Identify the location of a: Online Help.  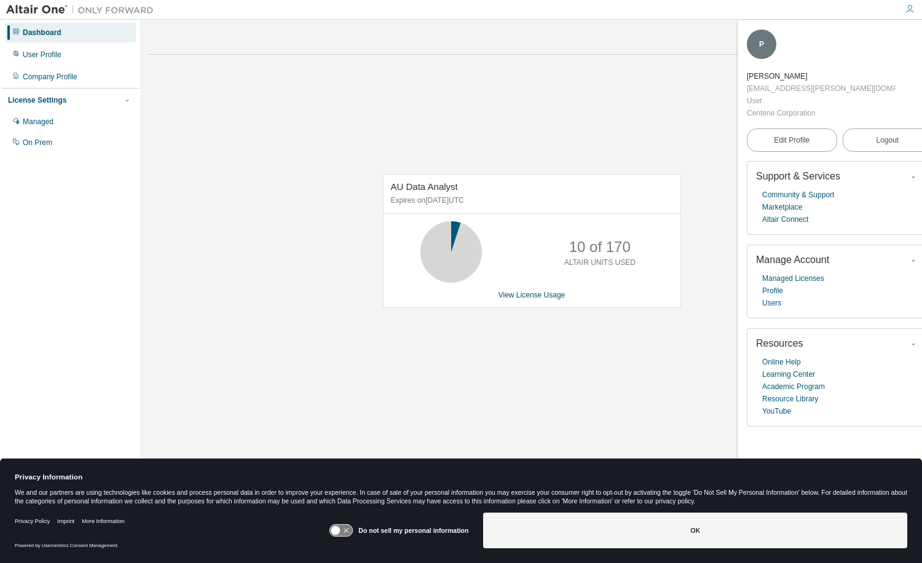
(781, 362).